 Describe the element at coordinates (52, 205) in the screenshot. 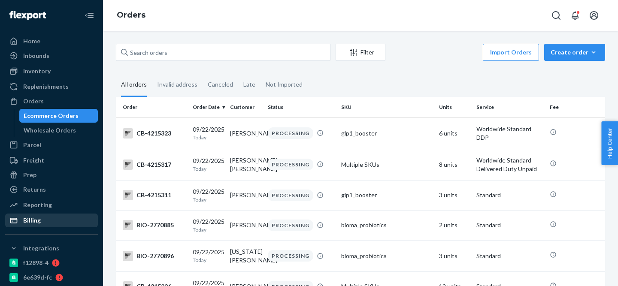

I see `a: Reporting` at that location.